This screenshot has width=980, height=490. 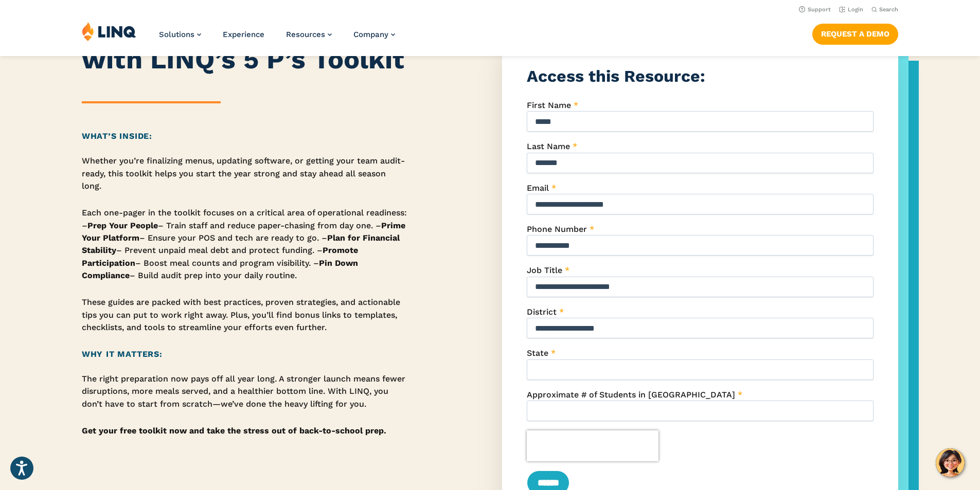 What do you see at coordinates (219, 269) in the screenshot?
I see `strong: Pin Down Compliance` at bounding box center [219, 269].